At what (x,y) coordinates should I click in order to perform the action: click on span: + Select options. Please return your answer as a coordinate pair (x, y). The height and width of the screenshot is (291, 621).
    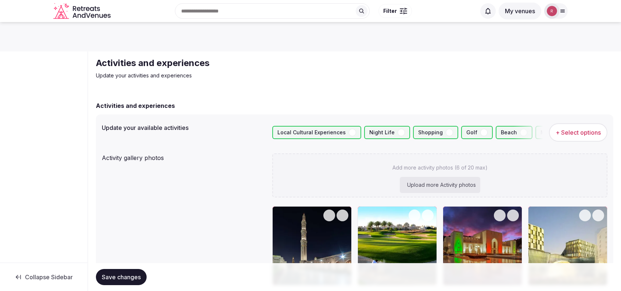
    Looking at the image, I should click on (578, 133).